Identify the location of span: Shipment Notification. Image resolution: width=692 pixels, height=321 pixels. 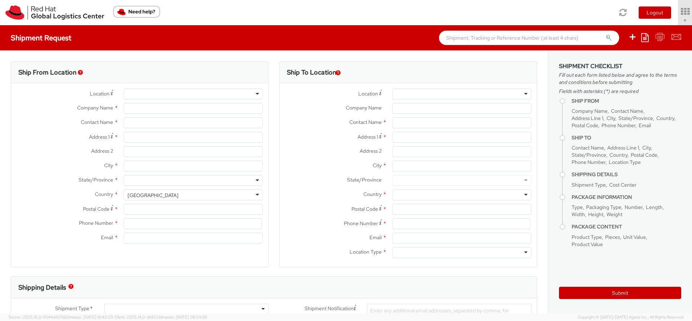
(329, 309).